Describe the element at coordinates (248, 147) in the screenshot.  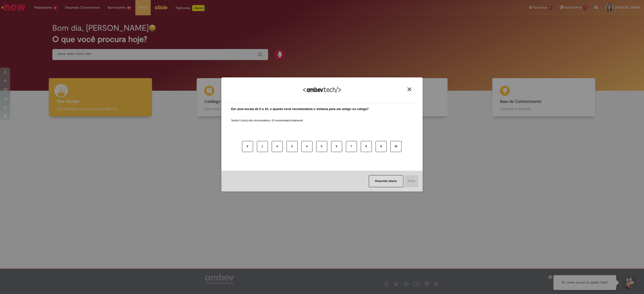
I see `button: 0` at that location.